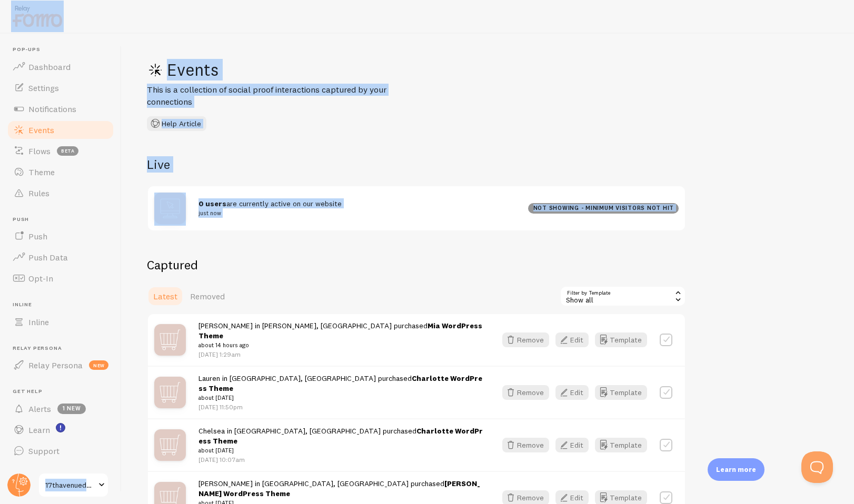 This screenshot has height=504, width=854. I want to click on a: Dashboard, so click(60, 67).